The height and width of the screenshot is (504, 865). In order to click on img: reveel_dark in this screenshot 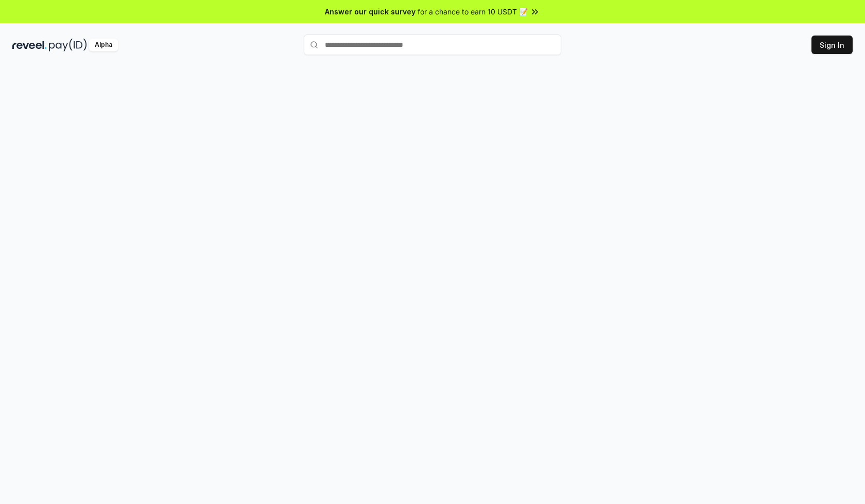, I will do `click(29, 44)`.